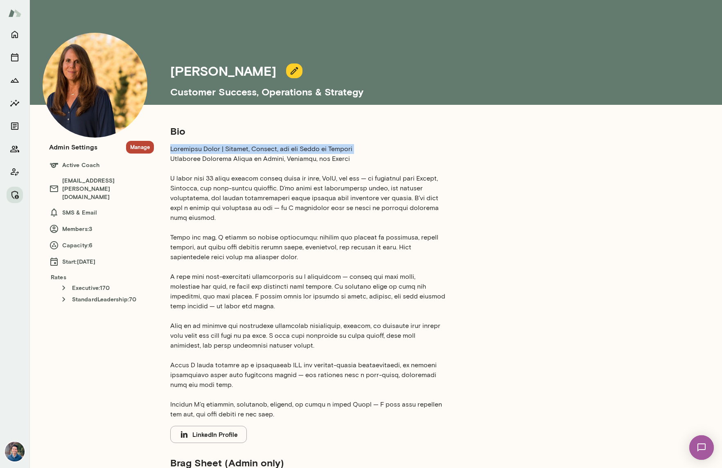 Image resolution: width=722 pixels, height=468 pixels. What do you see at coordinates (106, 299) in the screenshot?
I see `h6: StandardLeadership : 70` at bounding box center [106, 299].